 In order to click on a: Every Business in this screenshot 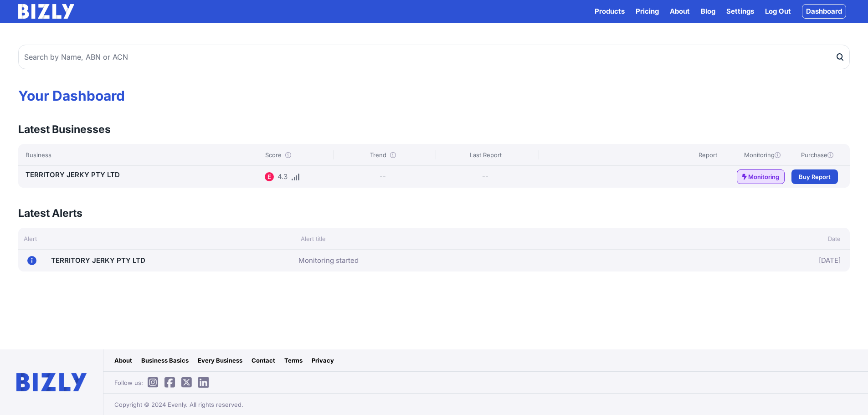, I will do `click(220, 360)`.